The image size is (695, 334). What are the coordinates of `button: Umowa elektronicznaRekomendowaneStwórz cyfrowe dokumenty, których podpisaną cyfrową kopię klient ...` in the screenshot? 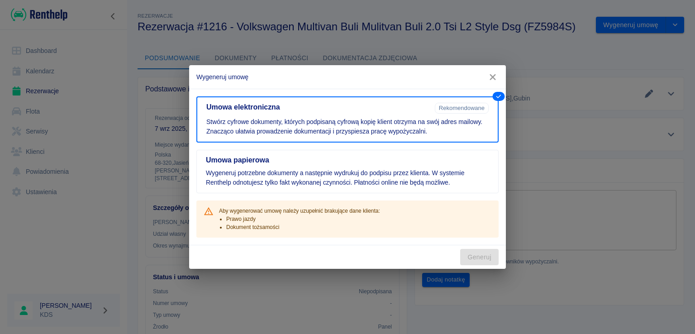 It's located at (348, 119).